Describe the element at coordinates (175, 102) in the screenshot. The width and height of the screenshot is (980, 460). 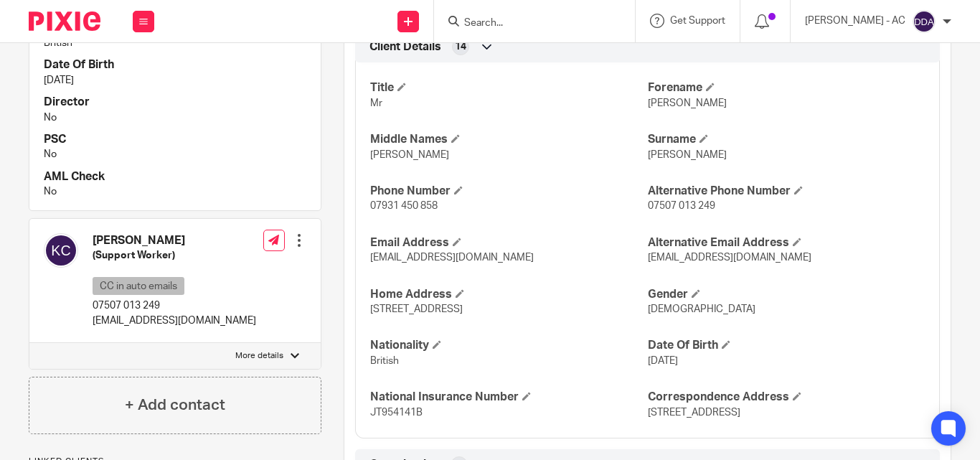
I see `h4: Director` at that location.